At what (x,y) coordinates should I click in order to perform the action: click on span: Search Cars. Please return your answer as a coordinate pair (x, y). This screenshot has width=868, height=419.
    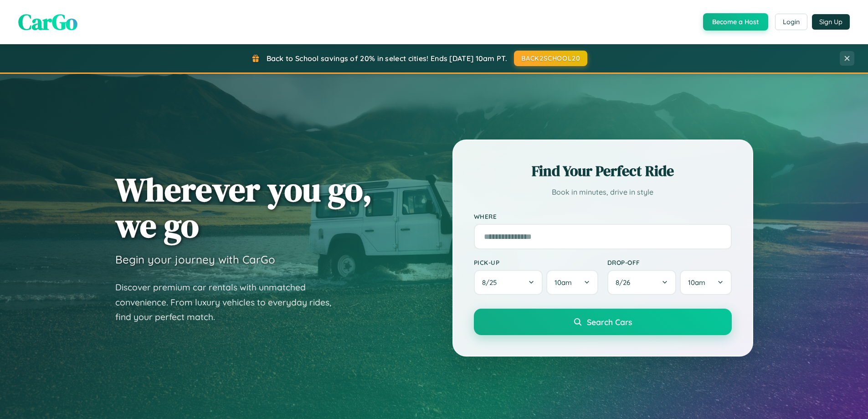
    Looking at the image, I should click on (610, 322).